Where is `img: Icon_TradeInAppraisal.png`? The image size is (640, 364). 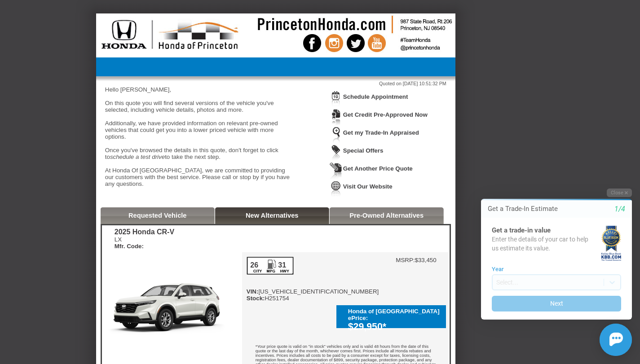
img: Icon_TradeInAppraisal.png is located at coordinates (336, 134).